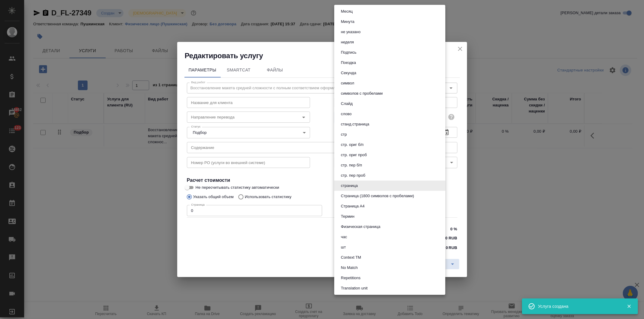  What do you see at coordinates (349, 73) in the screenshot?
I see `button: Секунда` at bounding box center [349, 73].